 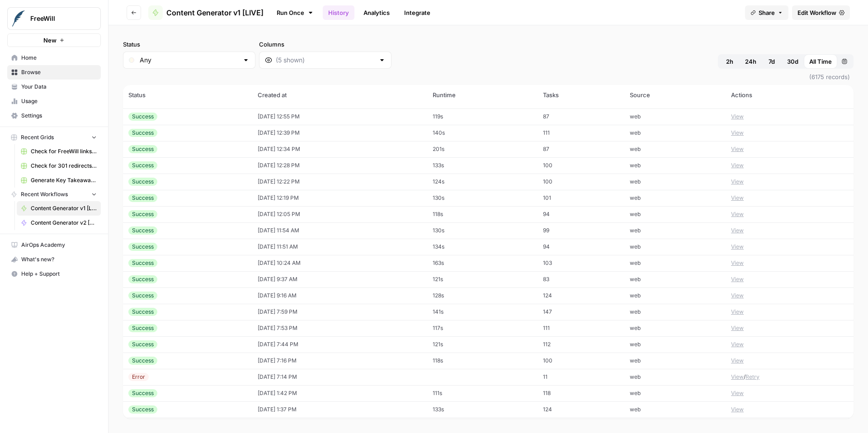 I want to click on td: 124, so click(x=581, y=296).